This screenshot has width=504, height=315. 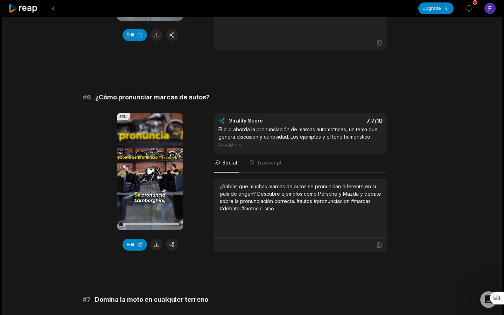 I want to click on div: El clip aborda la pronunciación de marcas automotrices, un tema que genera discusión y curiosidad..., so click(x=300, y=137).